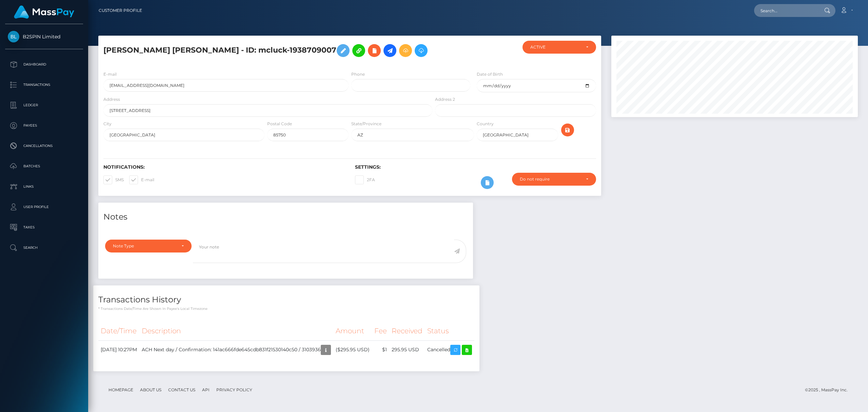  I want to click on label: City, so click(108, 124).